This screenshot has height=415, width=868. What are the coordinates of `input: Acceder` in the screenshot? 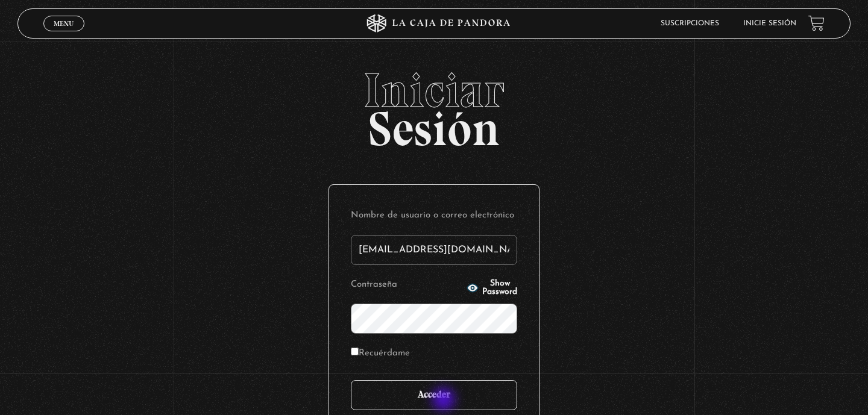 It's located at (434, 395).